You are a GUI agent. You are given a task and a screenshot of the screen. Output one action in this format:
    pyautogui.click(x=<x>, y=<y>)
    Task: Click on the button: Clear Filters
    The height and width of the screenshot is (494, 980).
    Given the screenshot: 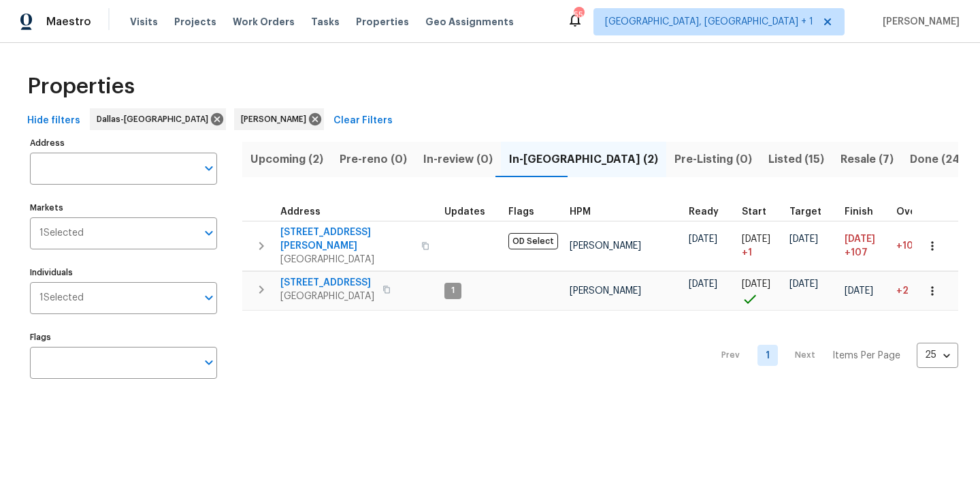 What is the action you would take?
    pyautogui.click(x=363, y=120)
    